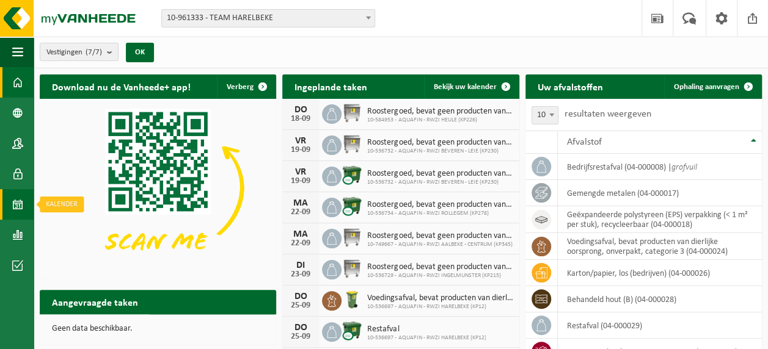  What do you see at coordinates (440, 245) in the screenshot?
I see `span: 10-749667 - AQUAFIN - RWZI AALBEKE - CENTRUM (KP345)` at bounding box center [440, 245].